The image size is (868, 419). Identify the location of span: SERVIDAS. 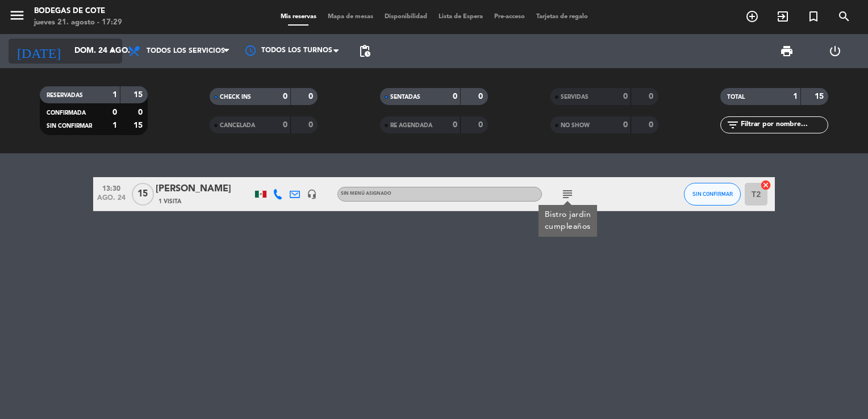
(574, 97).